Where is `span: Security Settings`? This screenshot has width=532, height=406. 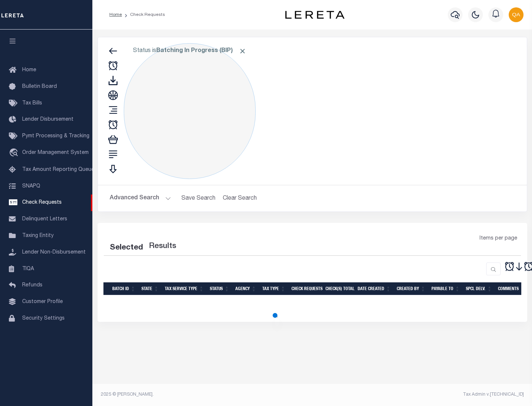
span: Security Settings is located at coordinates (43, 319).